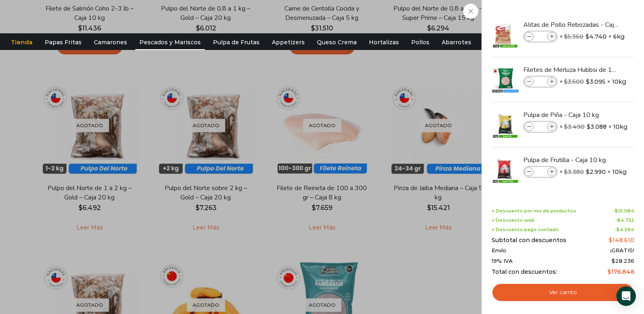  I want to click on bdi: 4.732, so click(625, 220).